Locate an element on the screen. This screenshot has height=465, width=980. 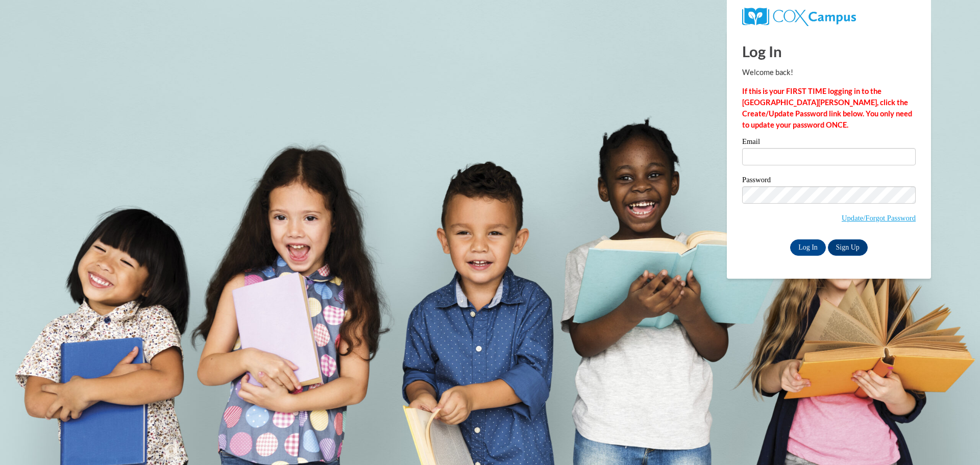
label: Email is located at coordinates (829, 143).